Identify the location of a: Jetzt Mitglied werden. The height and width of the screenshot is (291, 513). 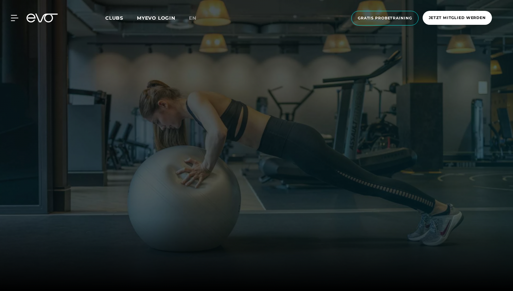
(457, 18).